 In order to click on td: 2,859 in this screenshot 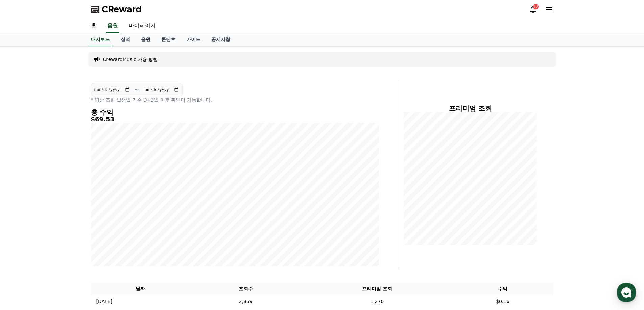, I will do `click(245, 302)`.